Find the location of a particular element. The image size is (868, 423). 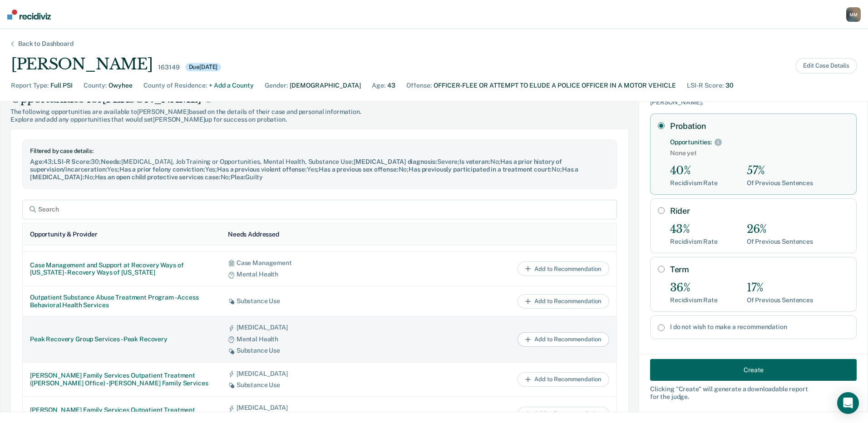

span: Needs : is located at coordinates (111, 161).